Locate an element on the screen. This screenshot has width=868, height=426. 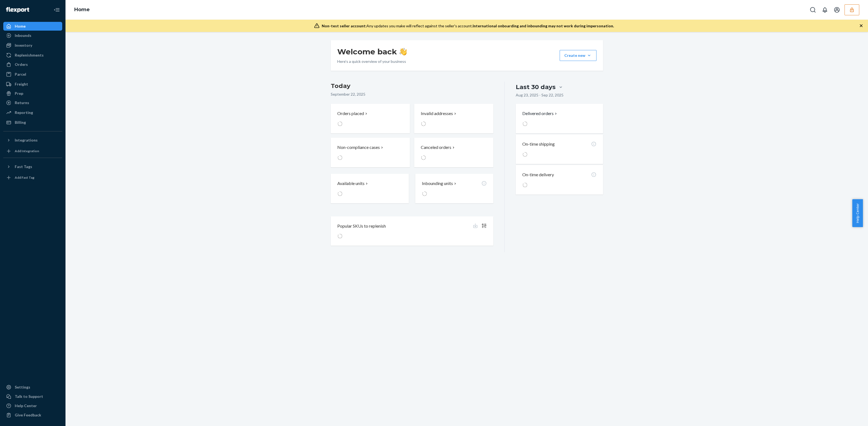
div: Home is located at coordinates (20, 27).